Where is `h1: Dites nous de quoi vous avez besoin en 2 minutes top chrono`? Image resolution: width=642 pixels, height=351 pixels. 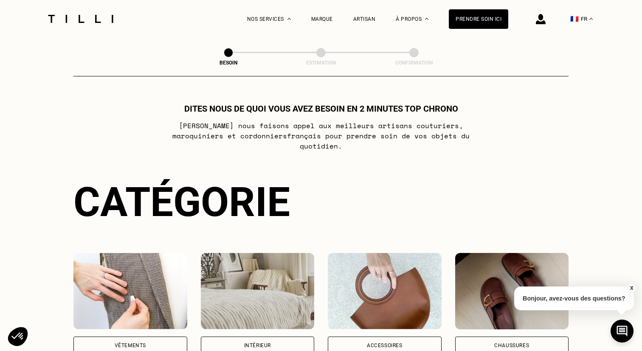
h1: Dites nous de quoi vous avez besoin en 2 minutes top chrono is located at coordinates (321, 109).